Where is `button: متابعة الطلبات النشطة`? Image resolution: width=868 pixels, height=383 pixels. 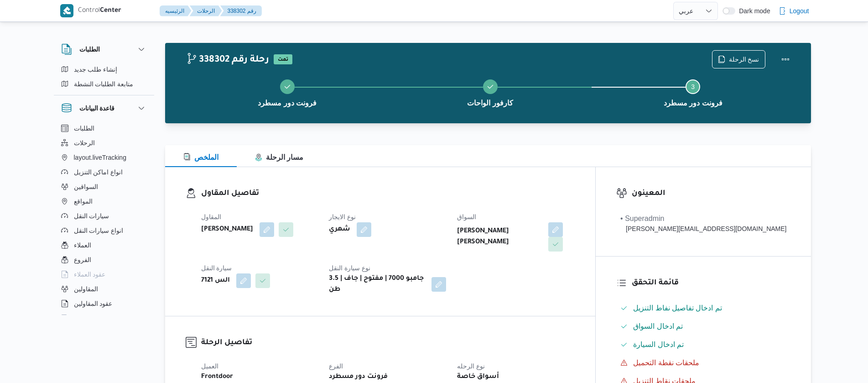 button: متابعة الطلبات النشطة is located at coordinates (104, 84).